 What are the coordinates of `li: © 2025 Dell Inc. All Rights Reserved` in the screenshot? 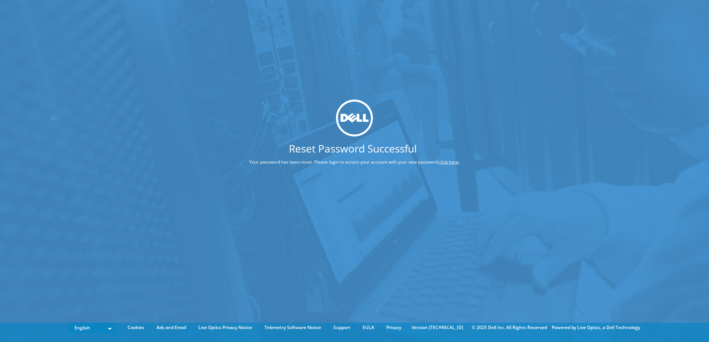 It's located at (509, 328).